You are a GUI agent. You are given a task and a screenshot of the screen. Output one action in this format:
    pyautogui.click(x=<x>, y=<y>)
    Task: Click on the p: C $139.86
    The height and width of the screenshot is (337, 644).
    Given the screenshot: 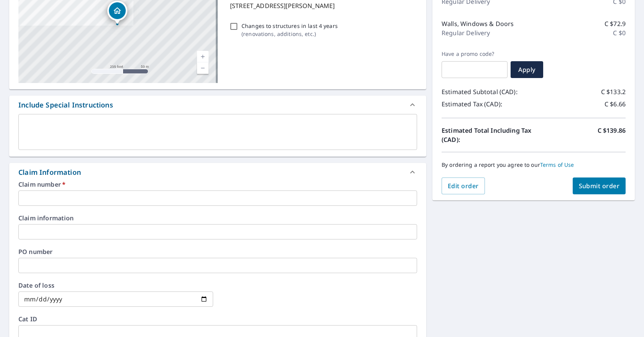 What is the action you would take?
    pyautogui.click(x=611, y=135)
    